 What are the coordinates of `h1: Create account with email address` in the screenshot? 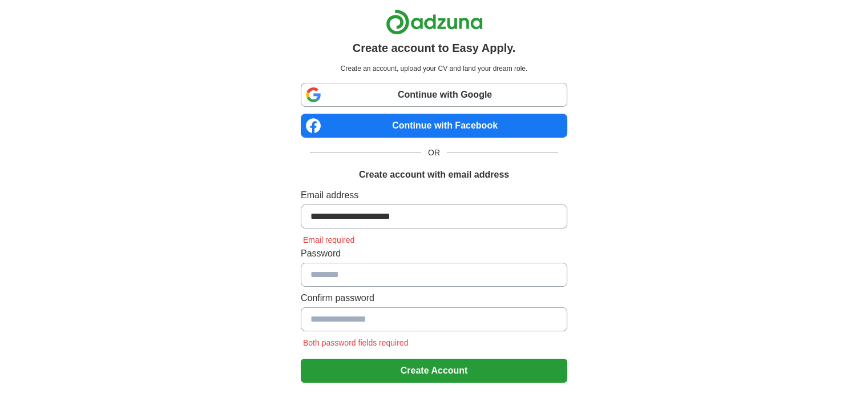 It's located at (434, 175).